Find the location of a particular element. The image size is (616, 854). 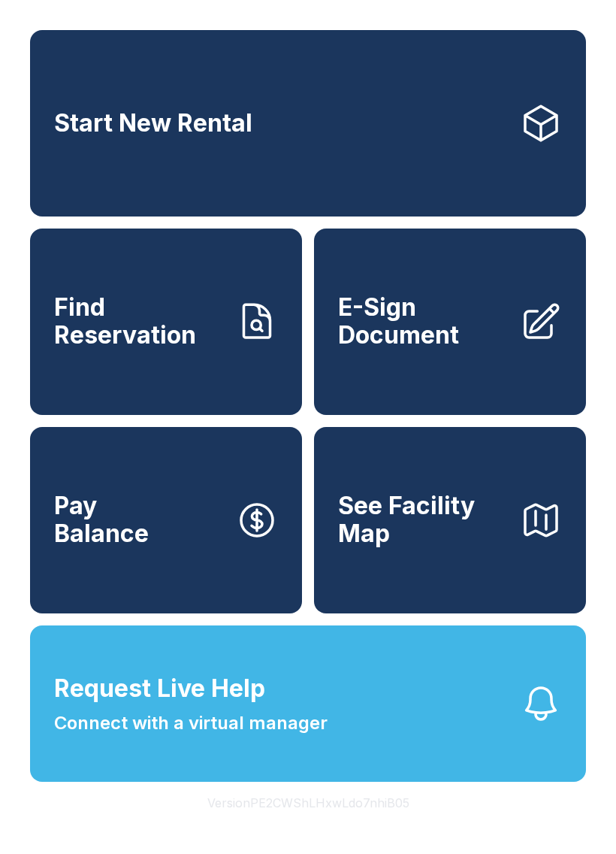

span: Request Live Help is located at coordinates (160, 689).